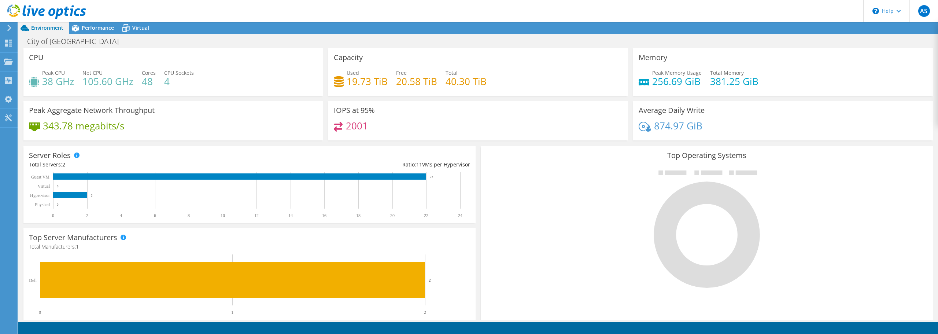 This screenshot has width=938, height=334. Describe the element at coordinates (354, 110) in the screenshot. I see `h3: IOPS at 95%` at that location.